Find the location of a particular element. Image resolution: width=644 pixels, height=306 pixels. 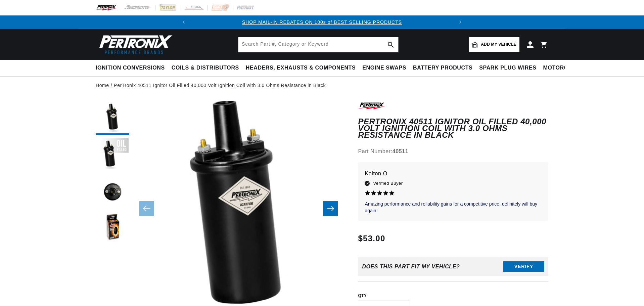

button: search button is located at coordinates (391, 44).